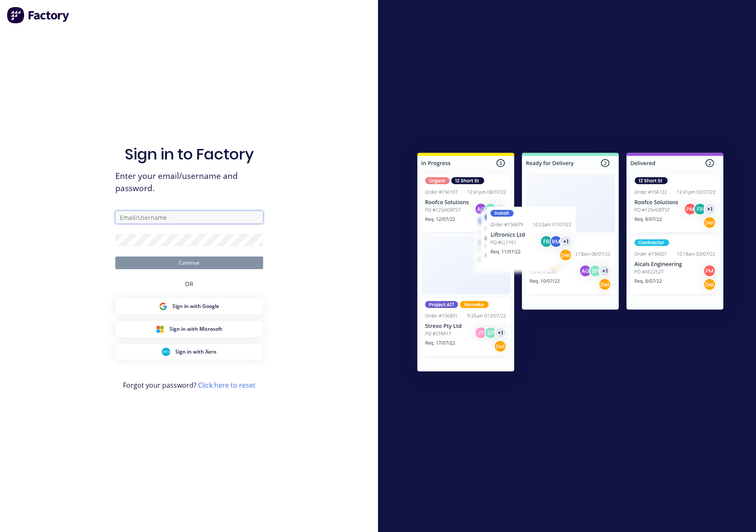  What do you see at coordinates (189, 284) in the screenshot?
I see `div: OR` at bounding box center [189, 284].